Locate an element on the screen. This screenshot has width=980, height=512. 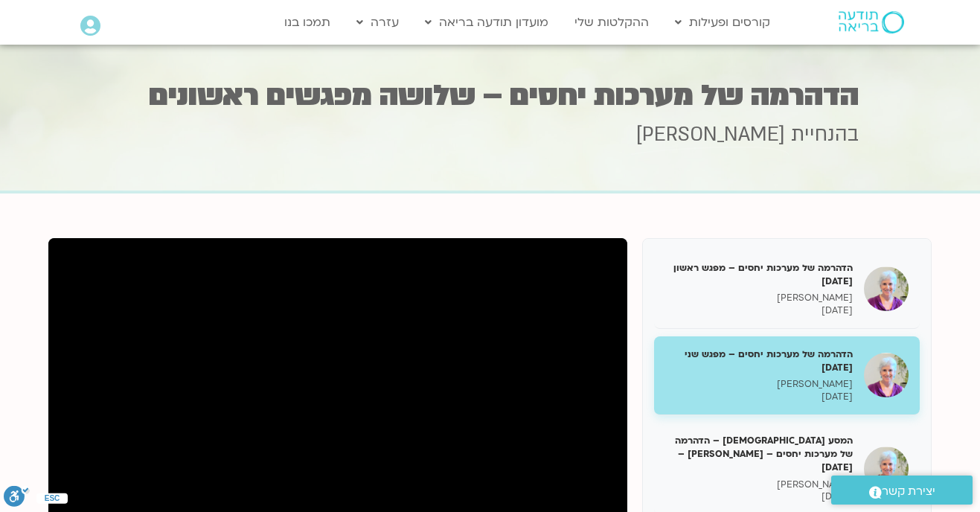
a: תמכו בנו is located at coordinates (307, 22).